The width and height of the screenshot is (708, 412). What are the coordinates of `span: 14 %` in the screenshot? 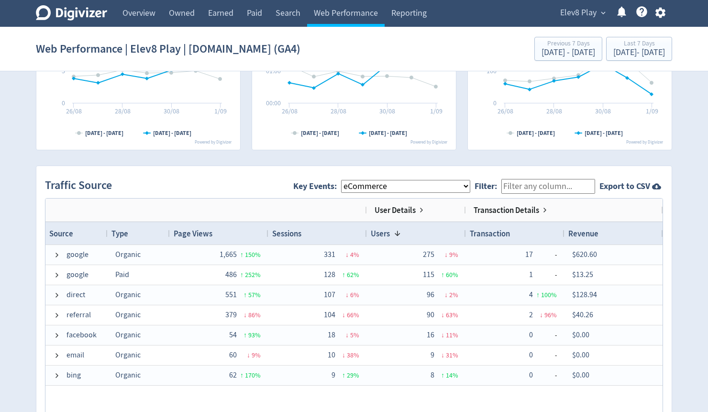 It's located at (452, 375).